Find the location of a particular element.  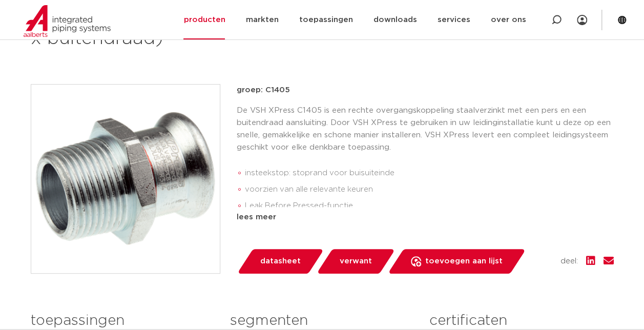

div: lees meer is located at coordinates (425, 217).